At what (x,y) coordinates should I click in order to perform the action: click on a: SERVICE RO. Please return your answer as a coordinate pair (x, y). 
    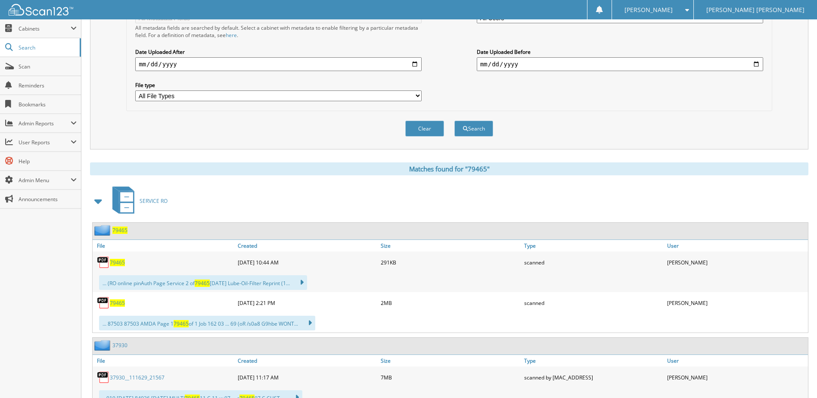
    Looking at the image, I should click on (137, 201).